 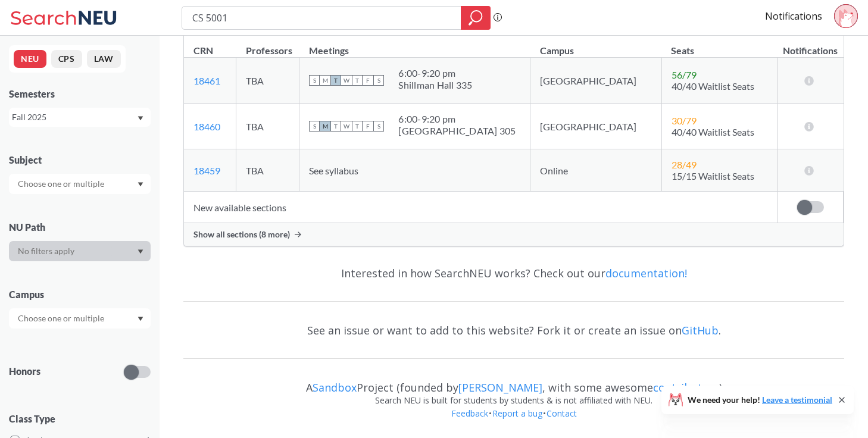 I want to click on div: Semesters, so click(x=80, y=94).